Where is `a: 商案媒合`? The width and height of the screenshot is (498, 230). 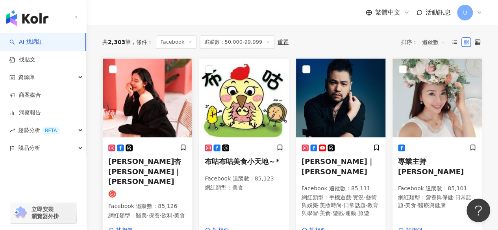
a: 商案媒合 is located at coordinates (25, 95).